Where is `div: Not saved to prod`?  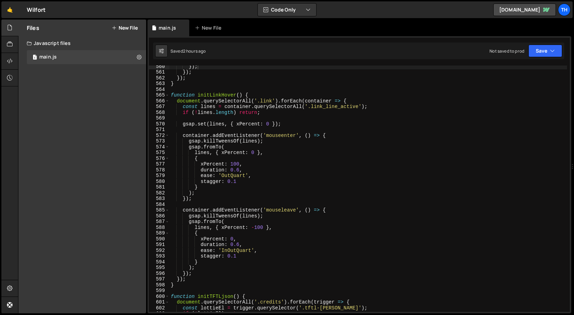
div: Not saved to prod is located at coordinates (507, 51).